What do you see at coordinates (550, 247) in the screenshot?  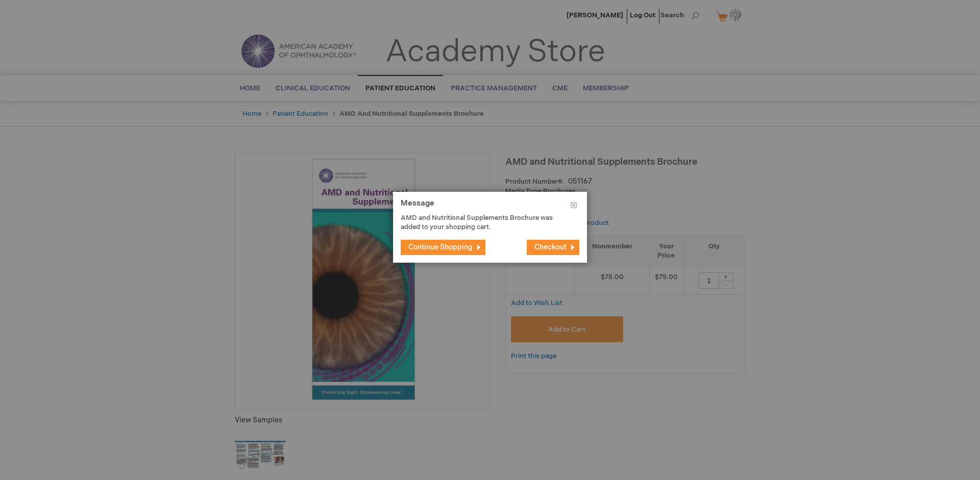 I see `span: Checkout` at bounding box center [550, 247].